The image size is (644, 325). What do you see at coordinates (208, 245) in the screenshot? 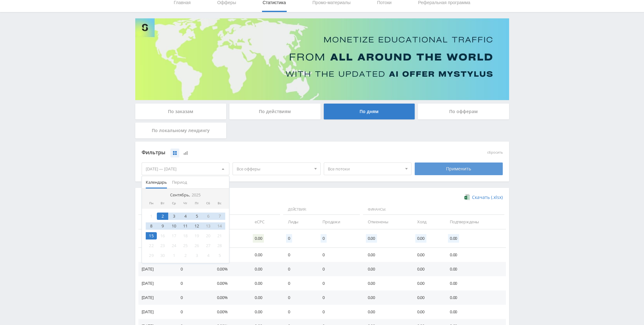
I see `div: 27` at bounding box center [208, 245].